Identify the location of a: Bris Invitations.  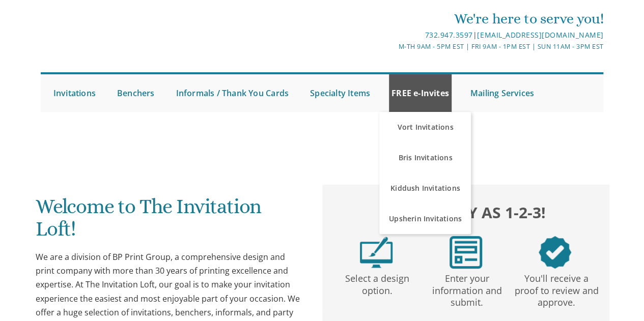
(425, 157).